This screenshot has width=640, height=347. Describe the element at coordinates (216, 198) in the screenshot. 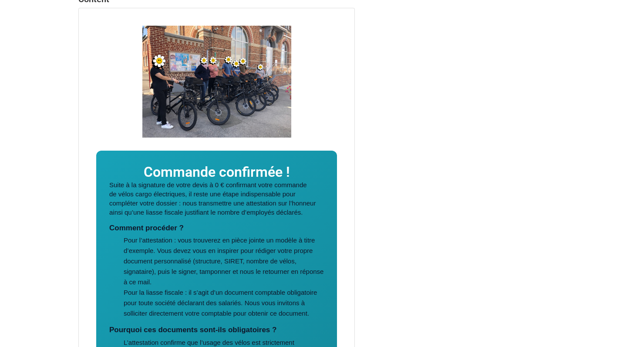

I see `p: Suite à la signature de votre devis à 0 € confirmant votre commande de vélos cargo électriques, i...` at that location.